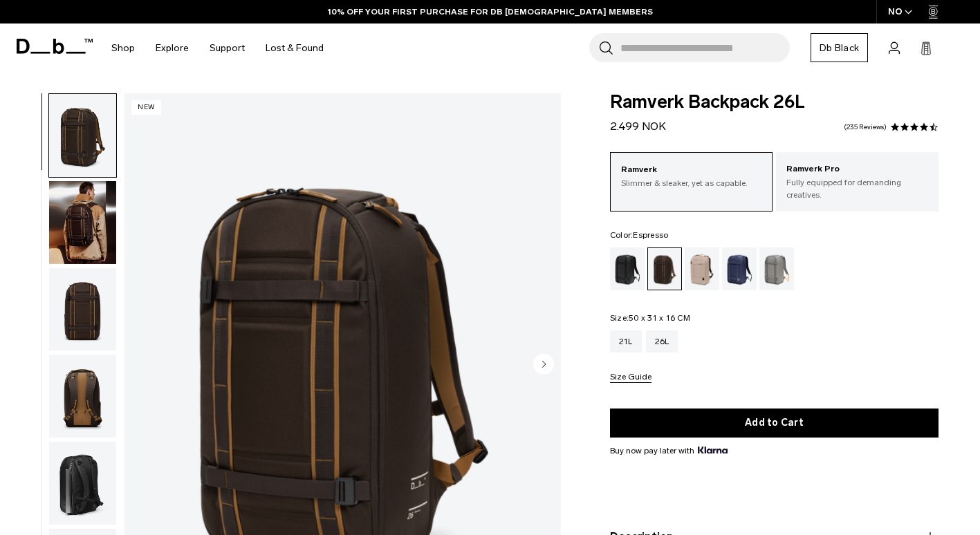  Describe the element at coordinates (631, 377) in the screenshot. I see `button: Size Guide` at that location.